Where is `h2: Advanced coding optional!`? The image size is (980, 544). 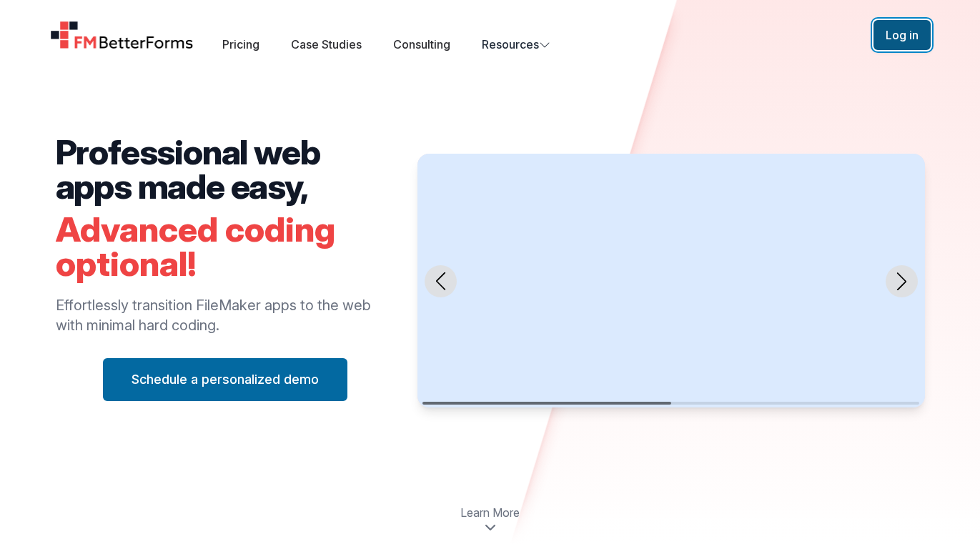
h2: Advanced coding optional! is located at coordinates (225, 246).